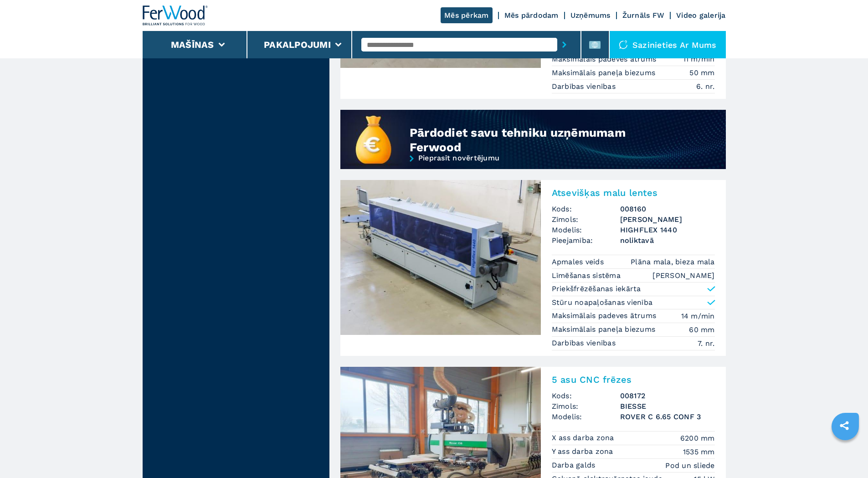 The image size is (868, 478). Describe the element at coordinates (441, 258) in the screenshot. I see `img: Atsevišķas malu lentes BRANDT HIGHFLEX 1440` at that location.